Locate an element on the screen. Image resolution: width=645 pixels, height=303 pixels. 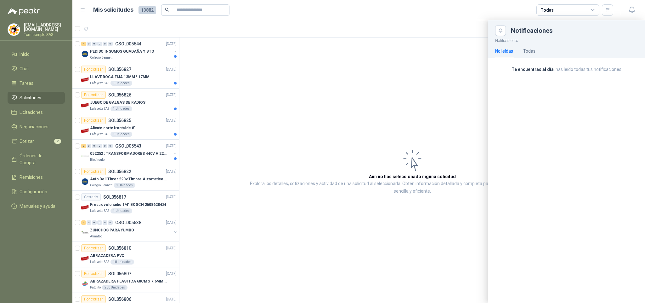
span: Licitaciones is located at coordinates (31, 112).